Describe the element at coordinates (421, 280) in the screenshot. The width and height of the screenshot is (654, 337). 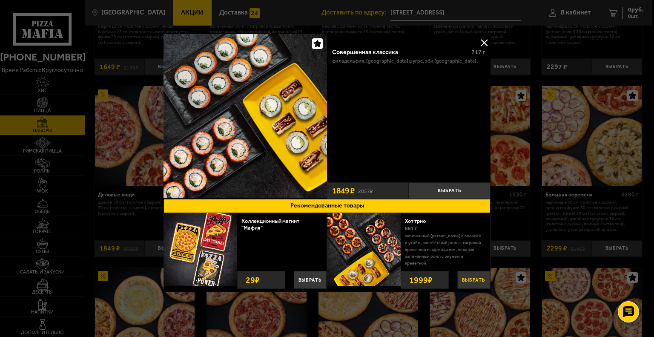
I see `strong: 1999 ₽` at that location.